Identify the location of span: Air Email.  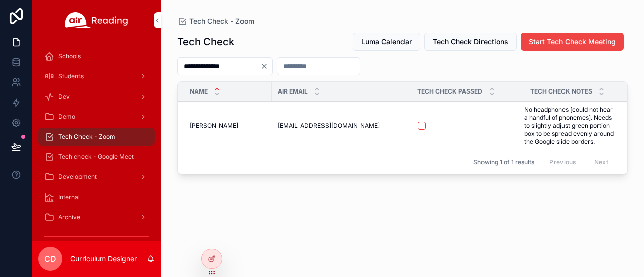
(293, 91).